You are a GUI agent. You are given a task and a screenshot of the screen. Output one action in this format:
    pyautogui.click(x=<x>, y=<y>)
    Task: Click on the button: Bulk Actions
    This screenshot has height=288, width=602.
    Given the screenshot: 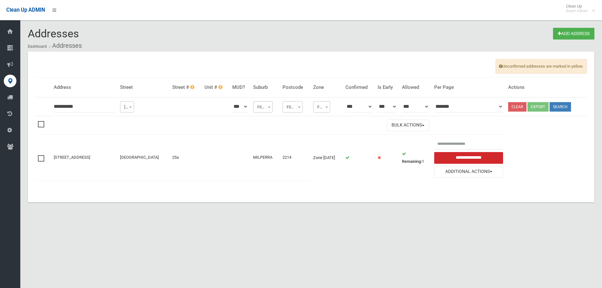 What is the action you would take?
    pyautogui.click(x=408, y=125)
    